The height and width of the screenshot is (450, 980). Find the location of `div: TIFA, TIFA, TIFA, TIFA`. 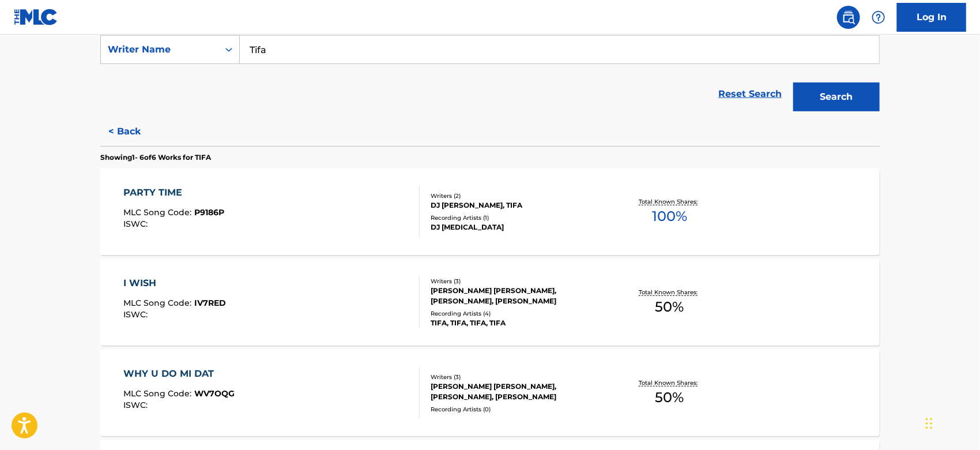

div: TIFA, TIFA, TIFA, TIFA is located at coordinates (517, 323).